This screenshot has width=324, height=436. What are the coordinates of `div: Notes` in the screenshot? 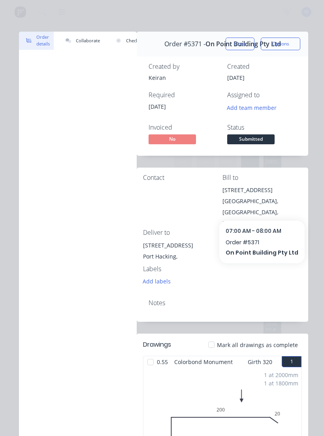 It's located at (223, 303).